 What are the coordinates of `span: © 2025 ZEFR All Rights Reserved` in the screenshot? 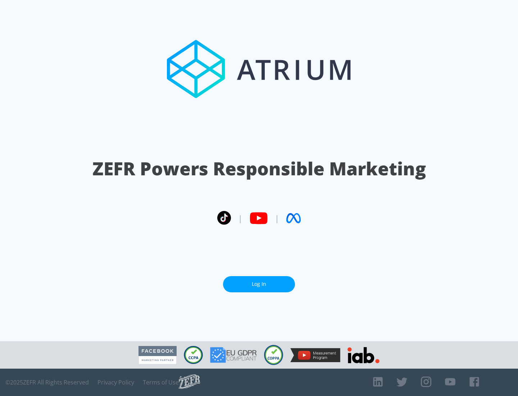 It's located at (47, 382).